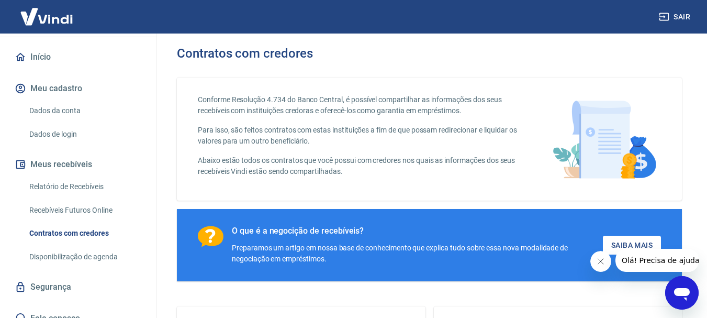 Image resolution: width=707 pixels, height=318 pixels. Describe the element at coordinates (84, 186) in the screenshot. I see `a: Relatório de Recebíveis` at that location.